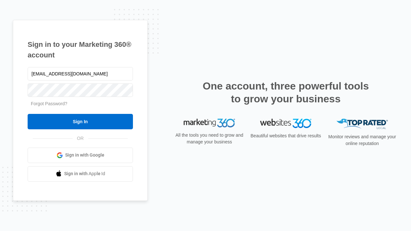  Describe the element at coordinates (85, 155) in the screenshot. I see `span: Sign in with Google` at that location.